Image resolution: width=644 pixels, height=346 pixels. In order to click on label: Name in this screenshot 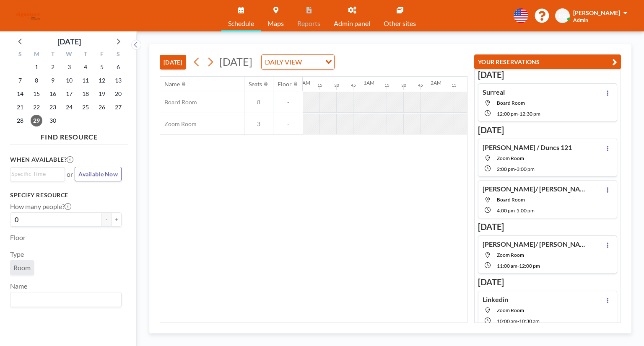, I will do `click(19, 286)`.